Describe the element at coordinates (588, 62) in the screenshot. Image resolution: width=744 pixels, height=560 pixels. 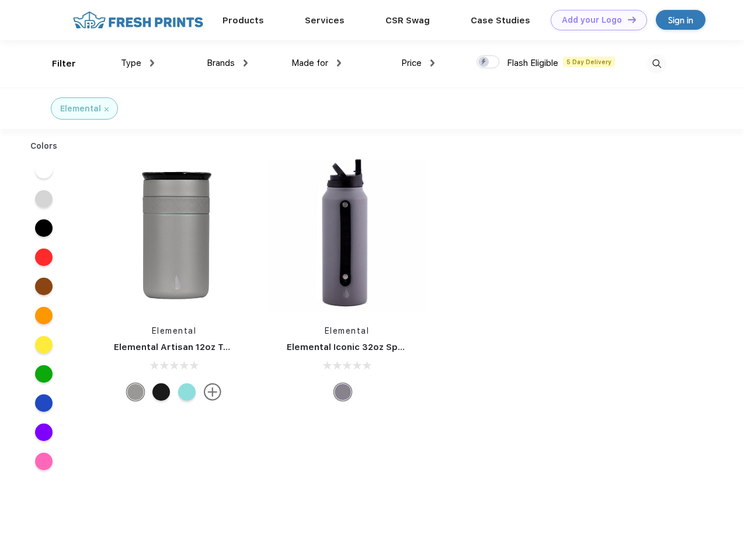
I see `span: 5 Day Delivery` at that location.